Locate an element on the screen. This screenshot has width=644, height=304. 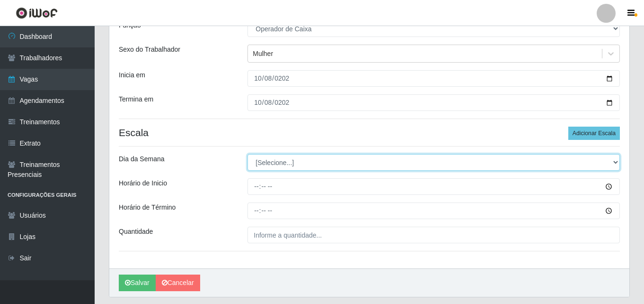
label: Horário de Inicio is located at coordinates (143, 183).